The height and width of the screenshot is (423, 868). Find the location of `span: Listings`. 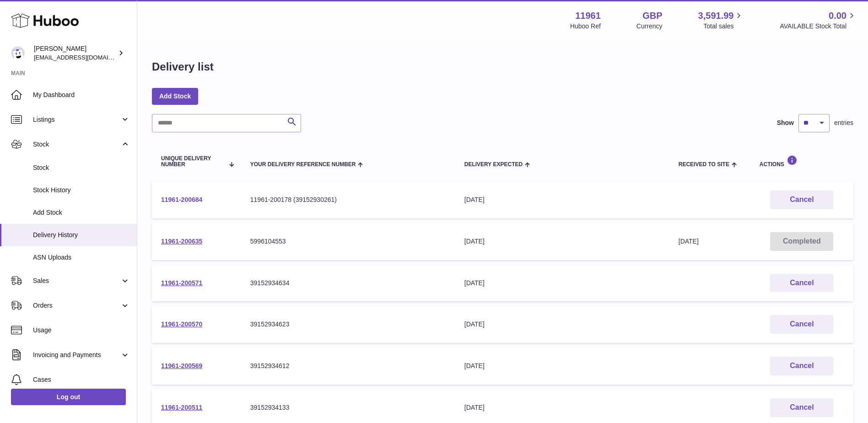

span: Listings is located at coordinates (76, 119).